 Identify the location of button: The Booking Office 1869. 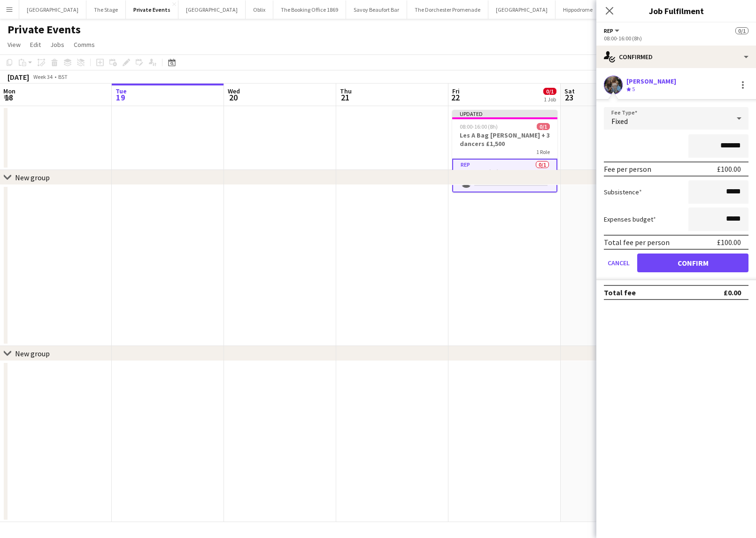
(309, 10).